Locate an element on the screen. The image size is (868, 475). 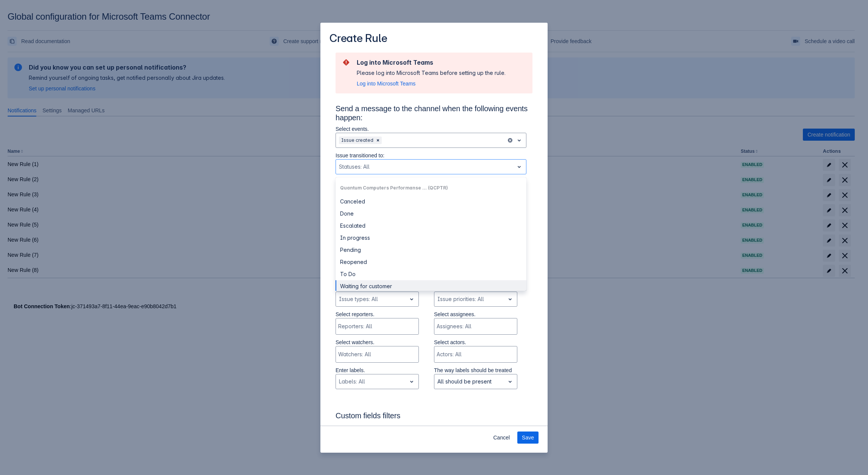
button: Save is located at coordinates (528, 438).